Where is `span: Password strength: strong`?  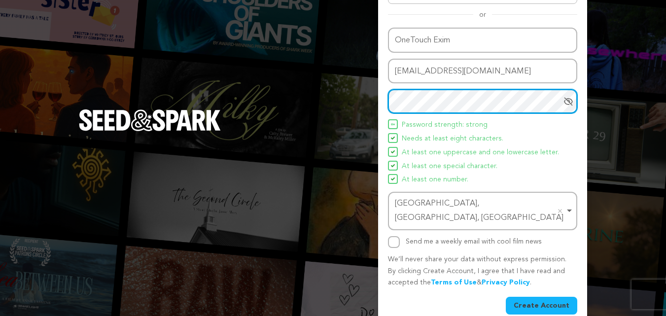 span: Password strength: strong is located at coordinates (445, 125).